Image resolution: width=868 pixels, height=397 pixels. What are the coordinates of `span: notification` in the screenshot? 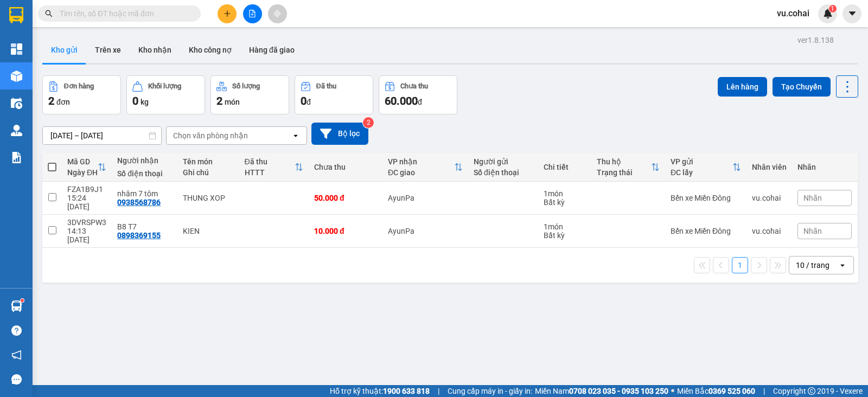 It's located at (16, 354).